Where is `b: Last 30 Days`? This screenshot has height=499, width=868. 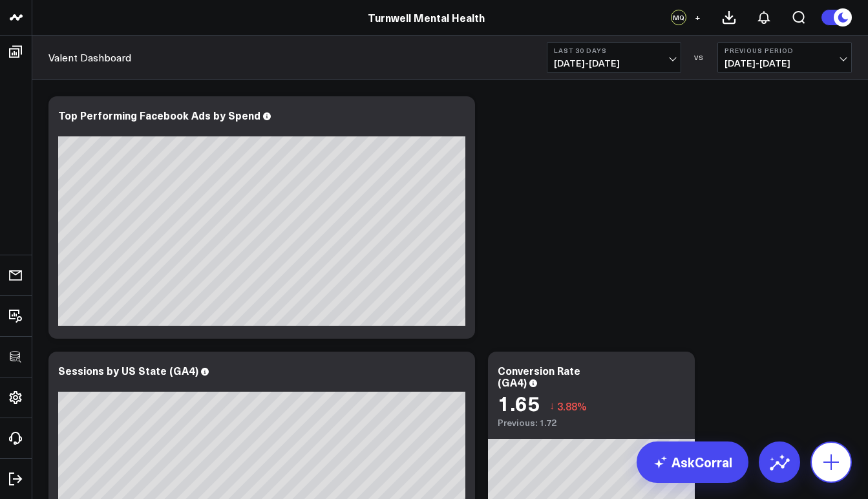 b: Last 30 Days is located at coordinates (614, 50).